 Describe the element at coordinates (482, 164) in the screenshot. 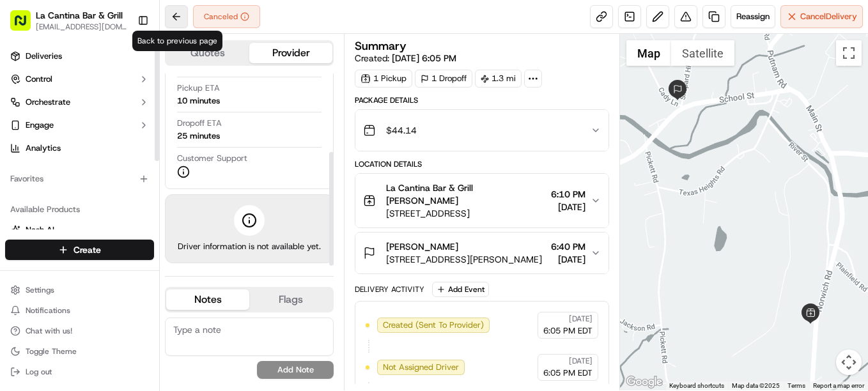

I see `div: Location Details` at that location.